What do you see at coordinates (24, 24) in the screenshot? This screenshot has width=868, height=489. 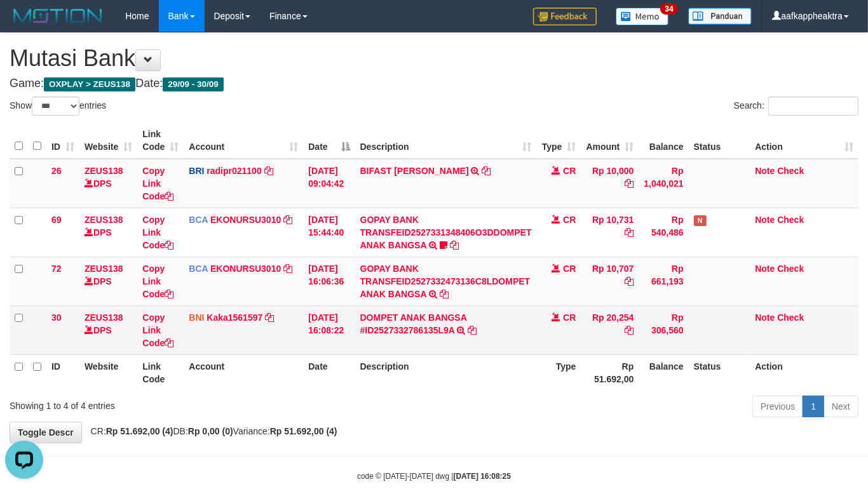 I see `button: Open LiveChat chat widget` at bounding box center [24, 24].